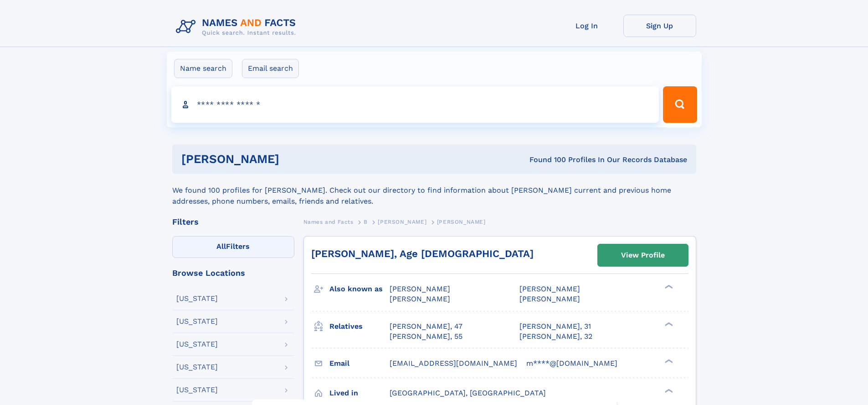  Describe the element at coordinates (366, 221) in the screenshot. I see `a: B` at that location.